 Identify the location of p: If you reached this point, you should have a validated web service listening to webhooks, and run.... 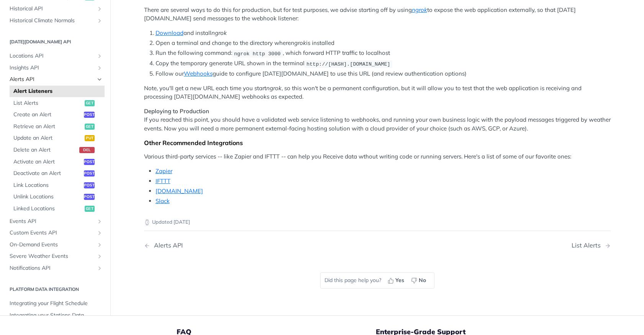
(377, 120).